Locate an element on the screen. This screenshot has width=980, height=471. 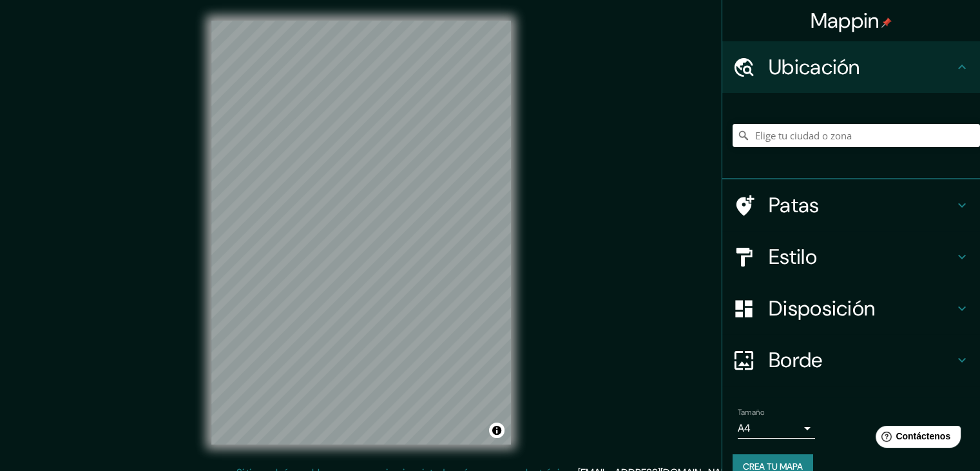
div: Borde is located at coordinates (851, 360).